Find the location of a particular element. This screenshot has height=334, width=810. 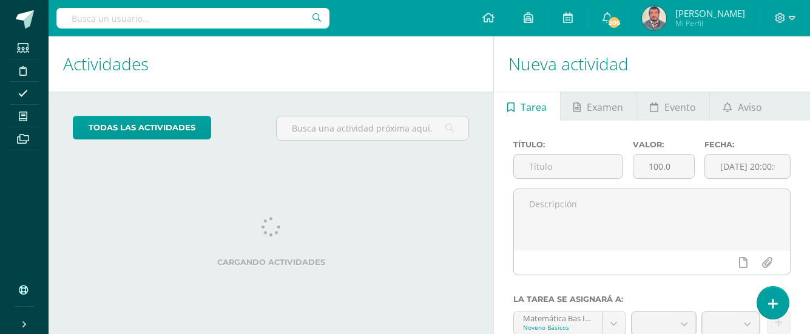

a: todas las Actividades is located at coordinates (142, 127).